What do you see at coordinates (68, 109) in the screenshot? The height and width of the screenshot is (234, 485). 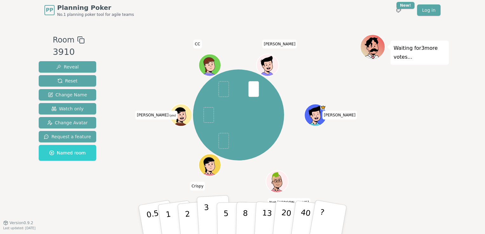 I see `span: Watch only` at bounding box center [68, 109].